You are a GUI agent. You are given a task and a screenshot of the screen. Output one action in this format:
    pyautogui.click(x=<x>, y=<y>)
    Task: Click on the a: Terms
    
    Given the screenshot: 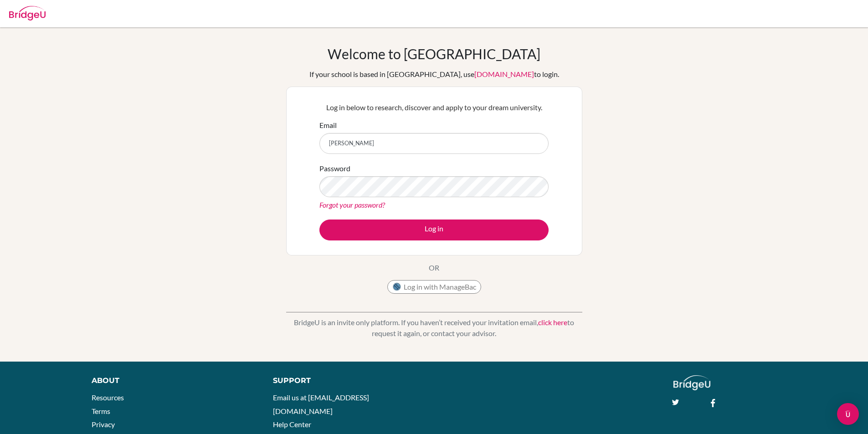 What is the action you would take?
    pyautogui.click(x=101, y=410)
    